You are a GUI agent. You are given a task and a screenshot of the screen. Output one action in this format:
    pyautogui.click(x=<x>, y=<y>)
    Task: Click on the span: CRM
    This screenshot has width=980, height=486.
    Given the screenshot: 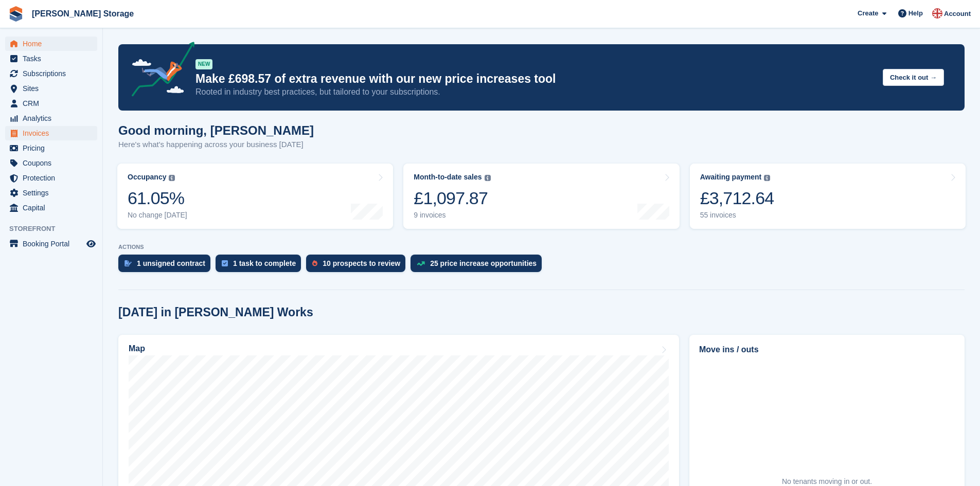 What is the action you would take?
    pyautogui.click(x=53, y=103)
    